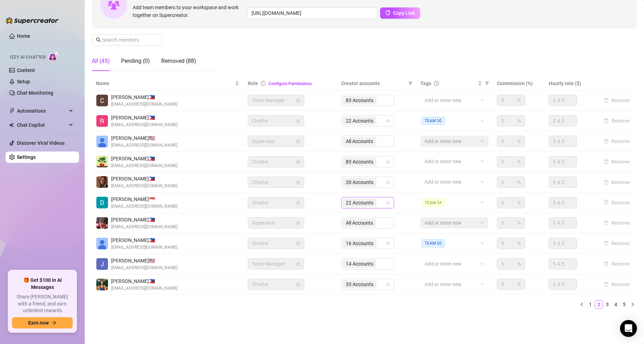 This screenshot has width=644, height=344. What do you see at coordinates (616, 305) in the screenshot?
I see `a: 4` at bounding box center [616, 305].